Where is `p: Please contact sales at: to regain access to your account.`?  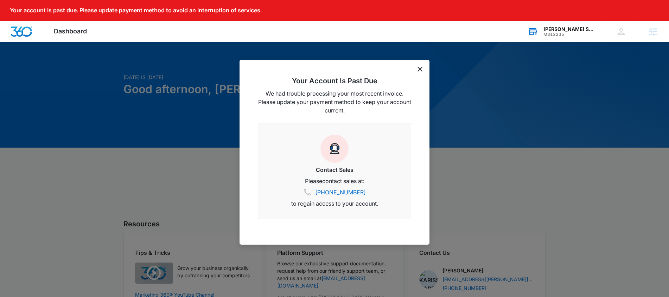 p: Please contact sales at: to regain access to your account. is located at coordinates (334, 192).